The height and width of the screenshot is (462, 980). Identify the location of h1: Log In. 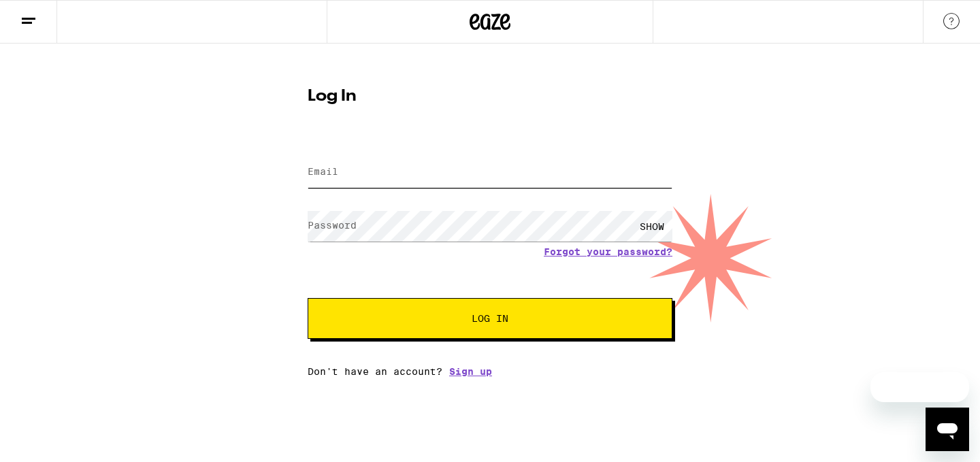
(490, 96).